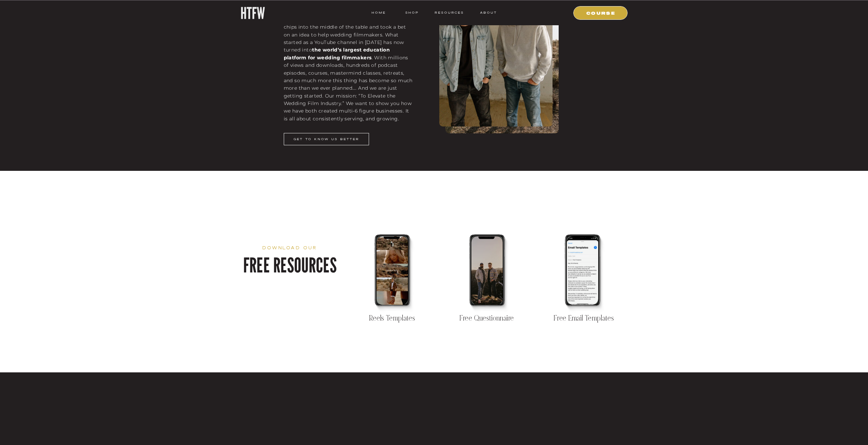 This screenshot has width=868, height=445. I want to click on nav: ABOUT, so click(488, 12).